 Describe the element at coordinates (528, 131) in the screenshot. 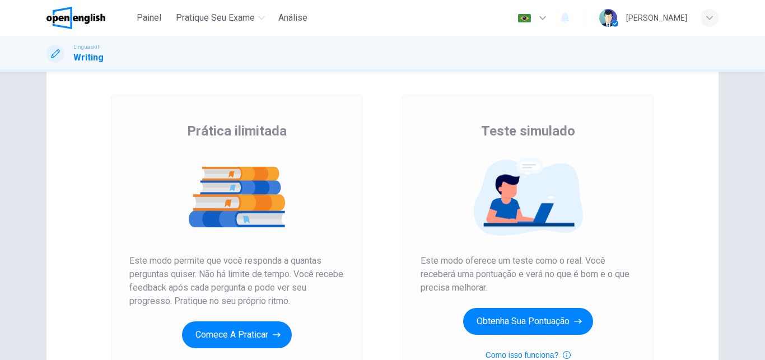

I see `span: Teste simulado` at that location.